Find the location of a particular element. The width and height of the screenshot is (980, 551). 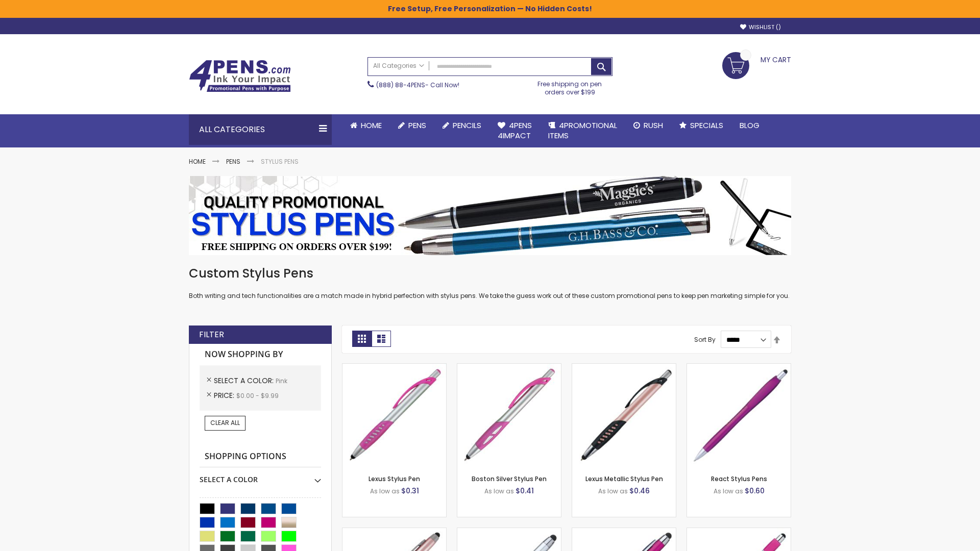

span: 4PROMOTIONAL ITEMS is located at coordinates (582, 130).